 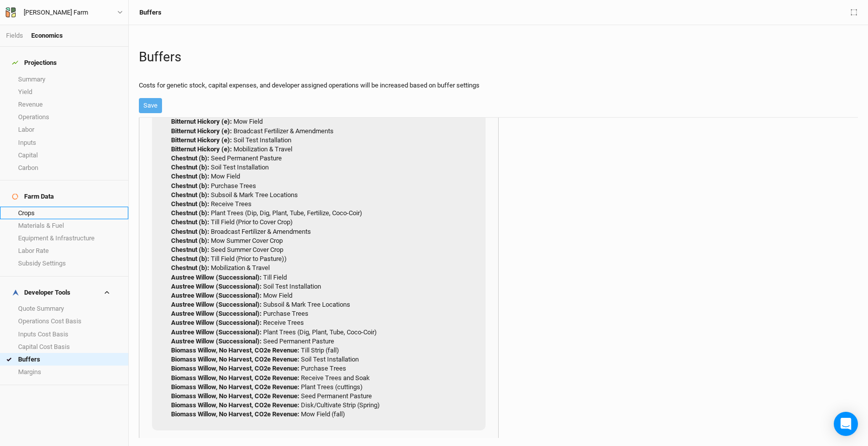 What do you see at coordinates (47, 36) in the screenshot?
I see `div: Economics` at bounding box center [47, 36].